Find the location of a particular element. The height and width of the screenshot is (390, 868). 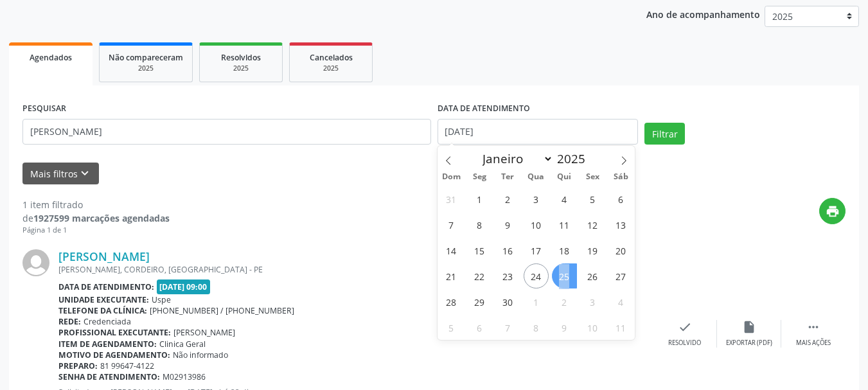

span: Cancelados is located at coordinates (331, 57).